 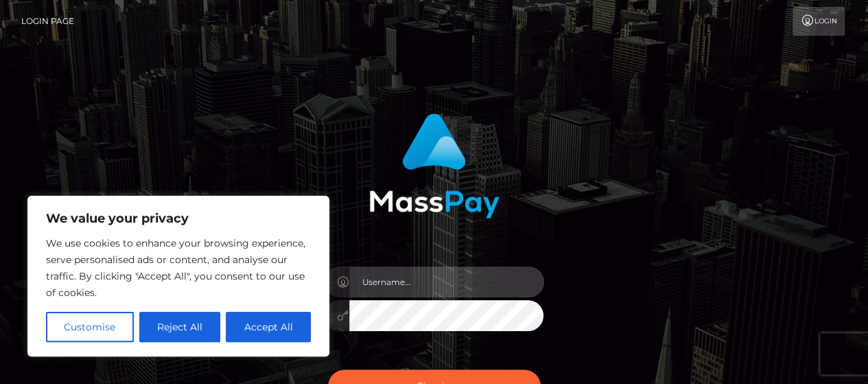 What do you see at coordinates (90, 327) in the screenshot?
I see `button: Customise` at bounding box center [90, 327].